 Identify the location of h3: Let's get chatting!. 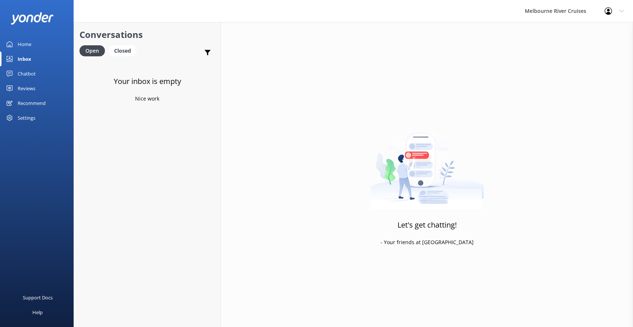
(427, 225).